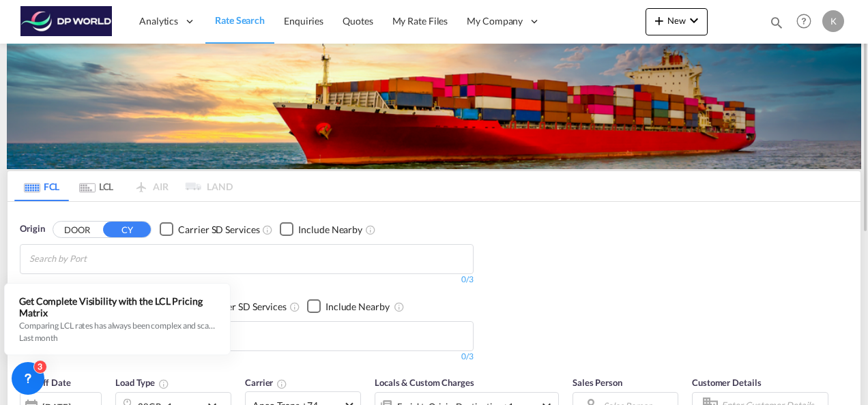 The image size is (868, 405). What do you see at coordinates (677, 20) in the screenshot?
I see `span: New` at bounding box center [677, 20].